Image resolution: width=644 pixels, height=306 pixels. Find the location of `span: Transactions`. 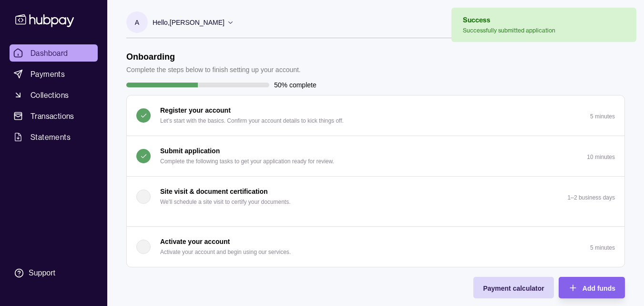

span: Transactions is located at coordinates (52, 116).